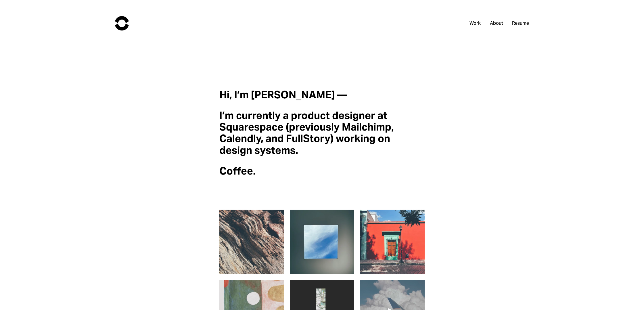  I want to click on h3: I’m currently a product designer at Squarespace (previously Mailchimp, Calendly, and FullStory) w..., so click(322, 133).